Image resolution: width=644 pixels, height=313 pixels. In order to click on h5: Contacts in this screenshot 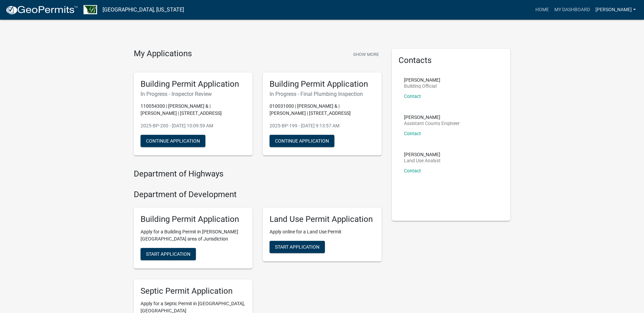, I will do `click(451, 60)`.